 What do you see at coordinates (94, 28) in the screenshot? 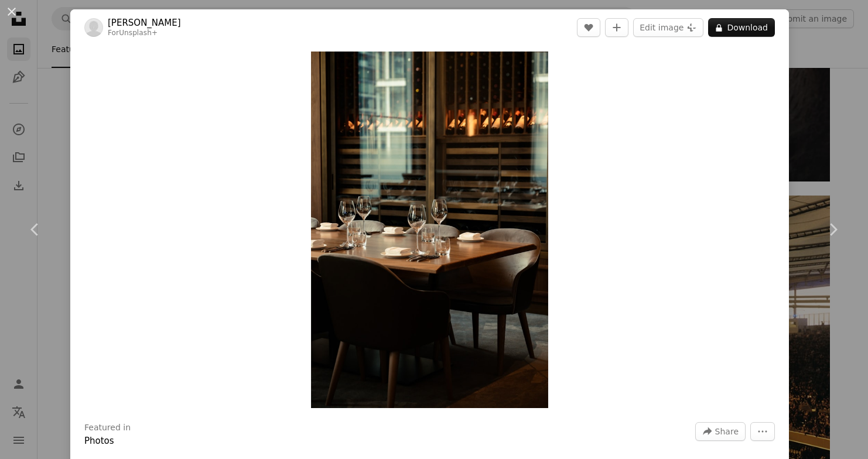
I see `img: Go to Daniel Neuhaus's profile` at bounding box center [94, 28].